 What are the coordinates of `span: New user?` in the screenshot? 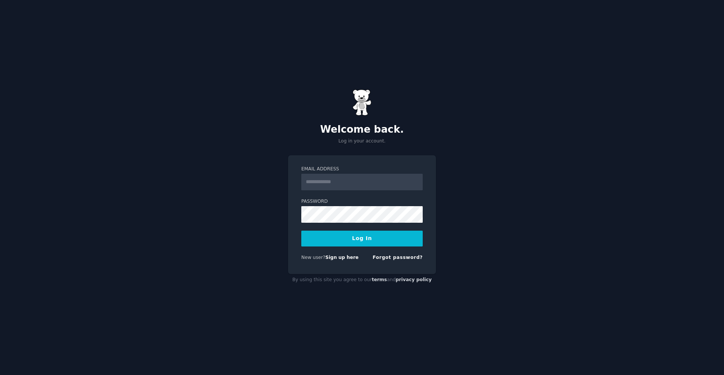 It's located at (313, 258).